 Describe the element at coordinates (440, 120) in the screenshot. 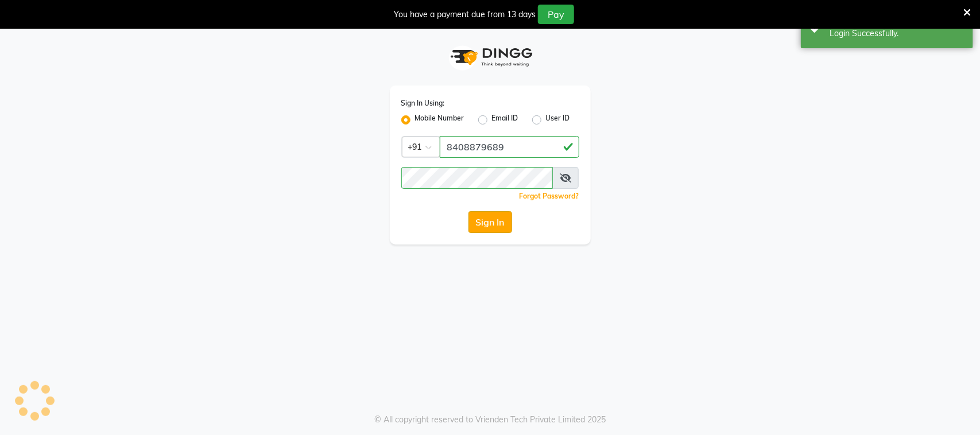

I see `label: Mobile Number` at that location.